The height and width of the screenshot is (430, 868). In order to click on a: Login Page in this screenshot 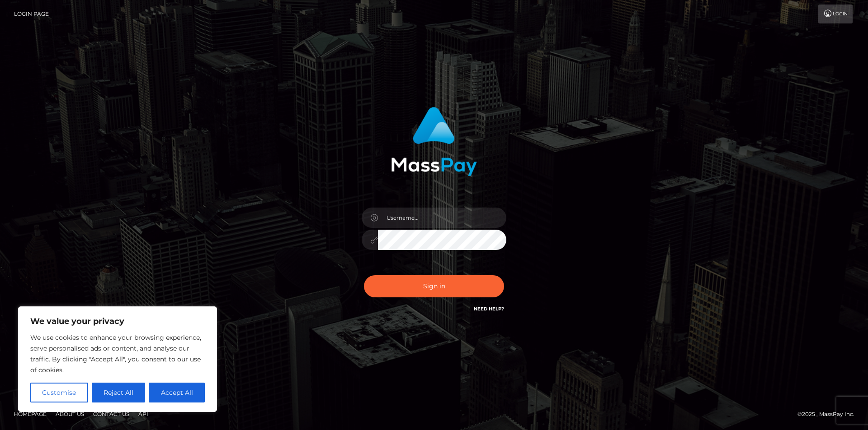, I will do `click(31, 14)`.